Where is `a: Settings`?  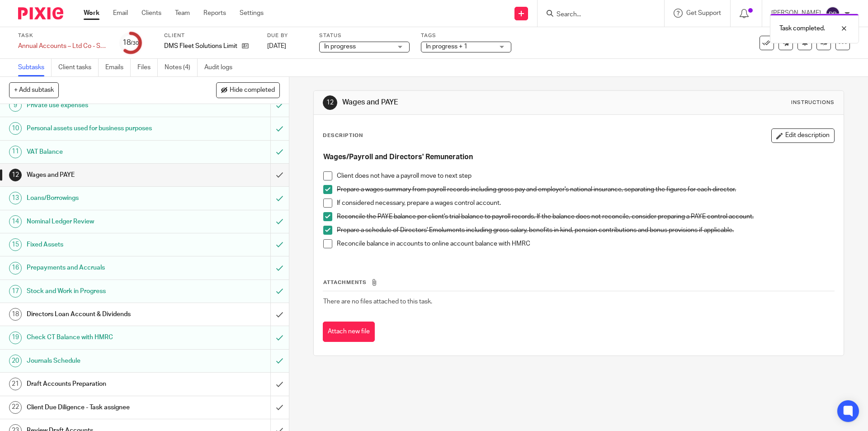 a: Settings is located at coordinates (251, 13).